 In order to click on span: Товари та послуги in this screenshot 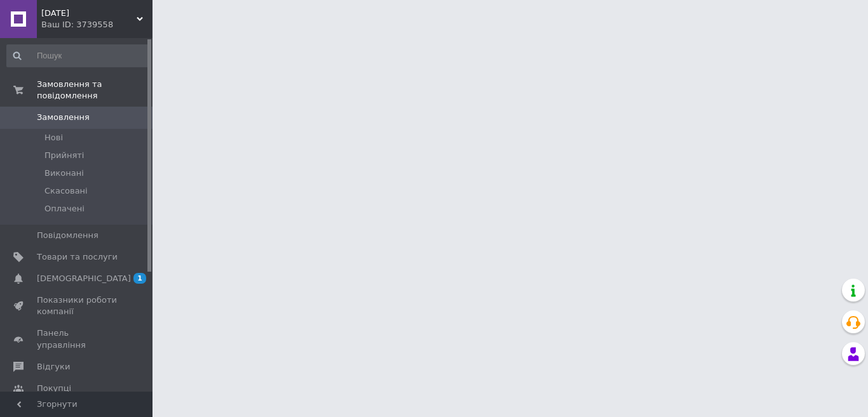, I will do `click(77, 258)`.